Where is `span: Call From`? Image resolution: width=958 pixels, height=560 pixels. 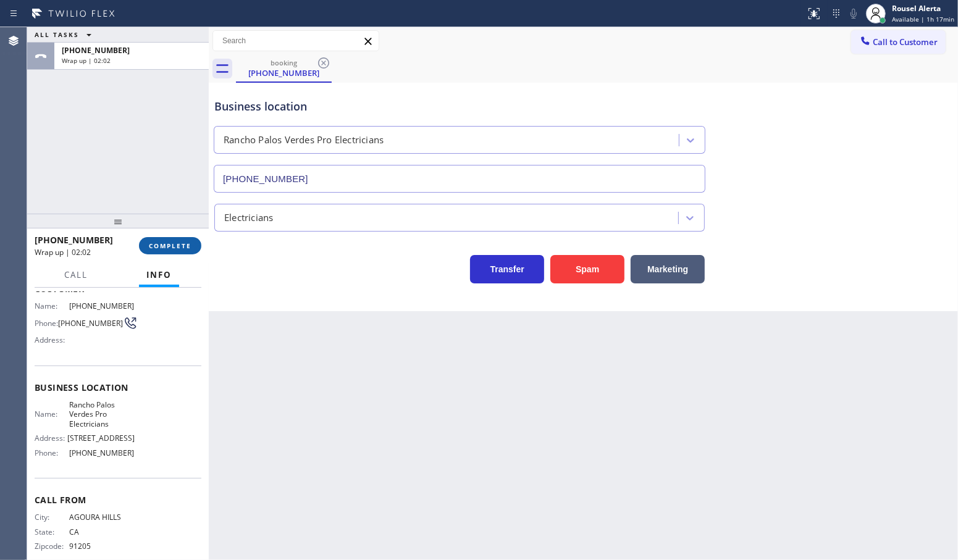 span: Call From is located at coordinates (118, 499).